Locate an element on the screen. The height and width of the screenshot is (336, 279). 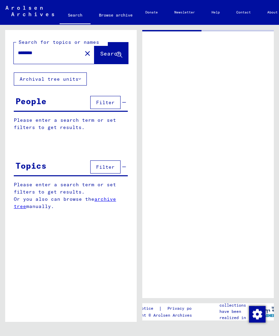
a: Privacy policy is located at coordinates (186, 308).